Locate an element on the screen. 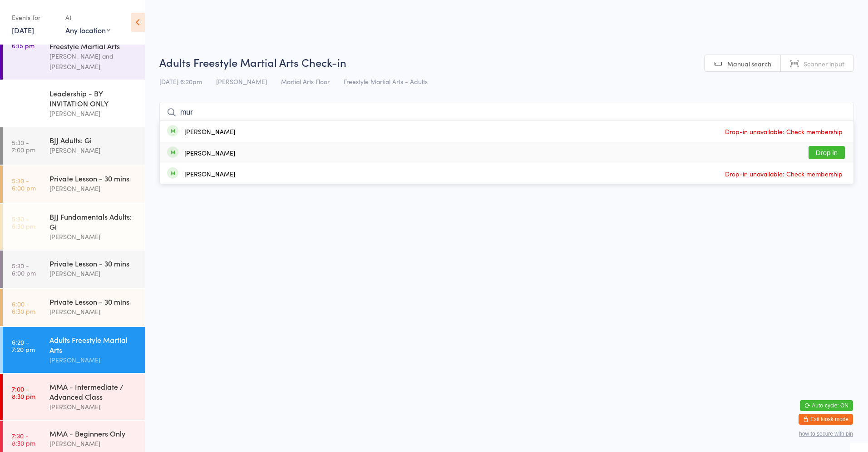 Image resolution: width=868 pixels, height=452 pixels. span: Scanner input is located at coordinates (824, 63).